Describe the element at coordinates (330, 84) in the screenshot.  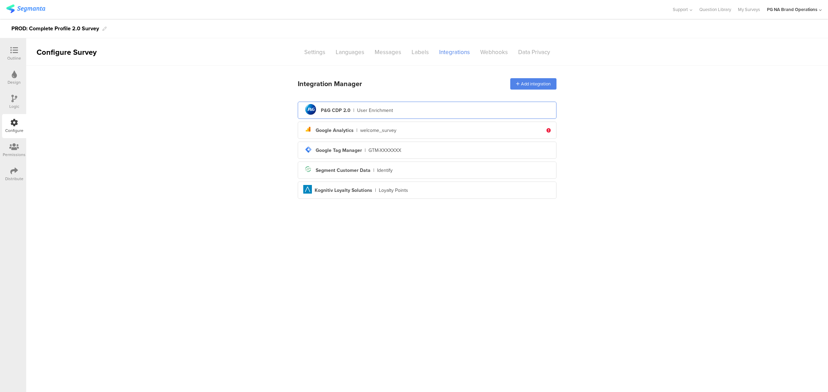
I see `div: Integration Manager` at that location.